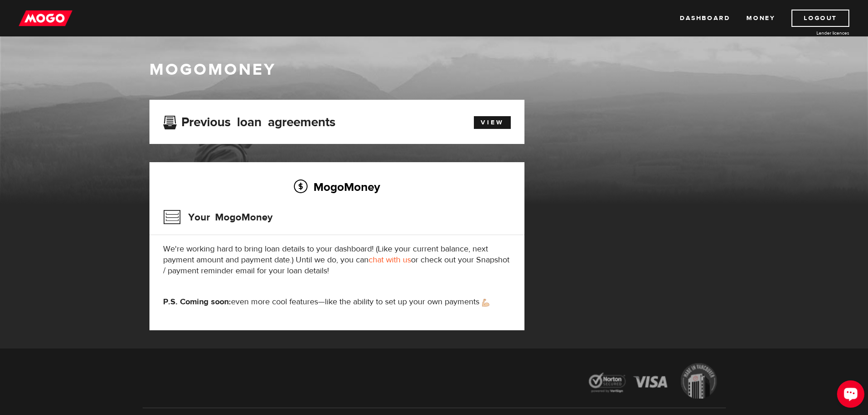 This screenshot has width=868, height=415. I want to click on p: We're working hard to bring loan details to your dashboard! (Like your current balance, next paym..., so click(337, 260).